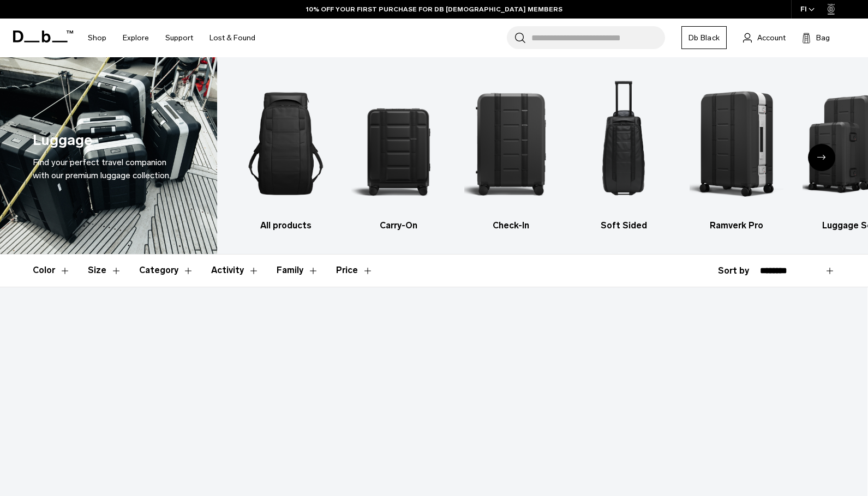 This screenshot has height=496, width=868. I want to click on button: Bag, so click(815, 37).